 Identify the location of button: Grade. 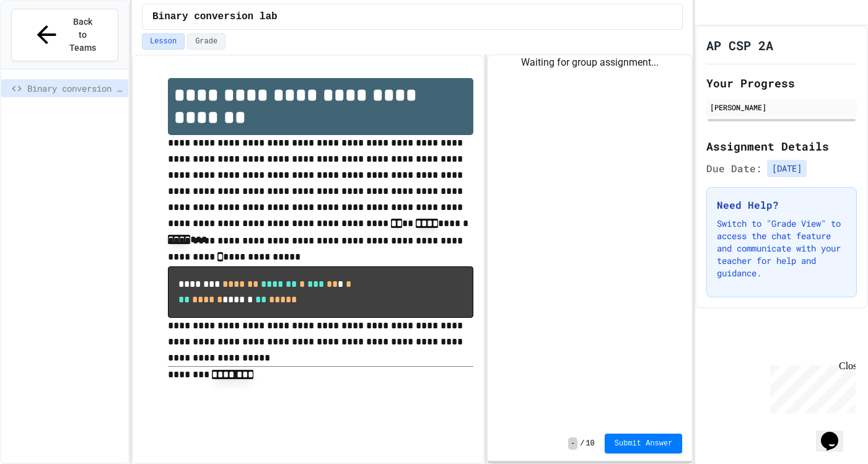
(206, 41).